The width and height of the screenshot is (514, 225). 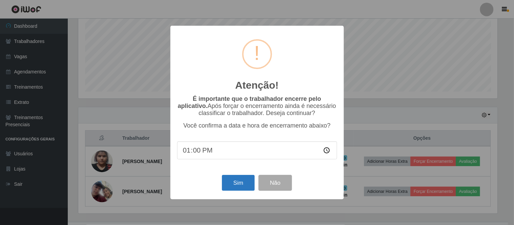 What do you see at coordinates (238, 183) in the screenshot?
I see `button: Sim` at bounding box center [238, 183].